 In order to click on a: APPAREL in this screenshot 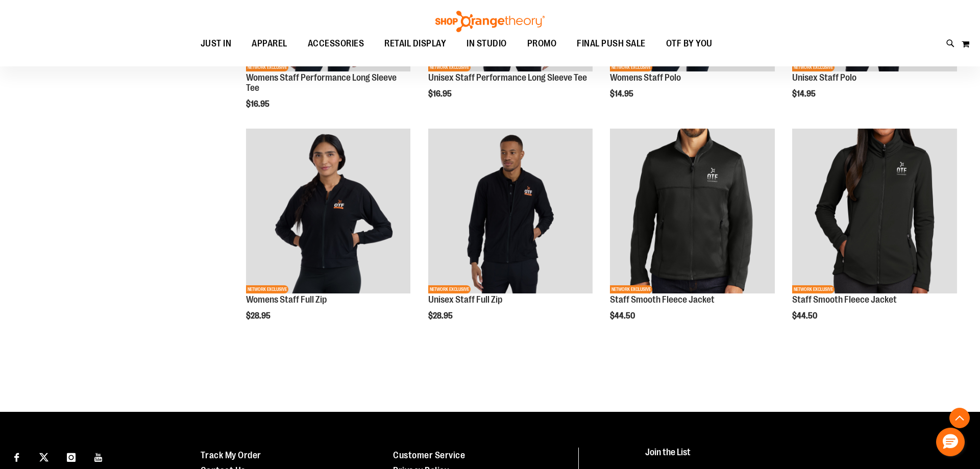, I will do `click(269, 44)`.